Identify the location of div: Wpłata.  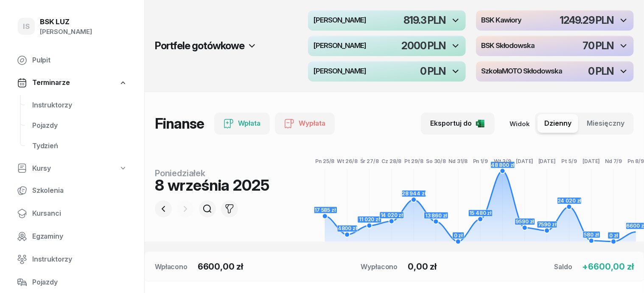
(242, 123).